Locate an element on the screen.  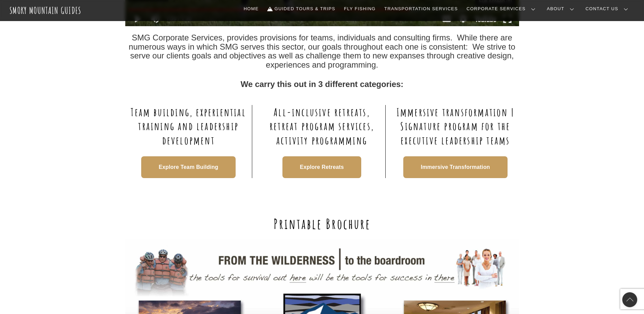
a: Fly Fishing is located at coordinates (360, 9).